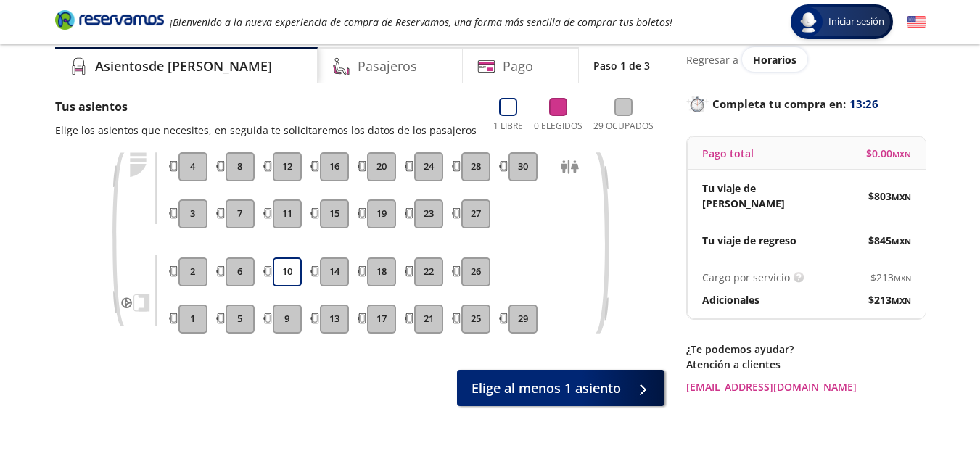  Describe the element at coordinates (382, 214) in the screenshot. I see `button: 19` at that location.